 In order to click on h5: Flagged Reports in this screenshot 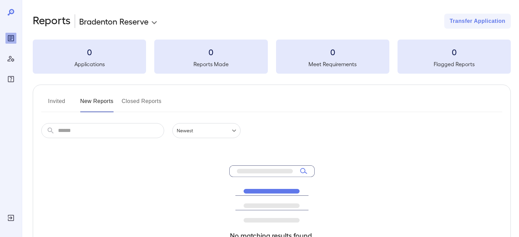, I will do `click(455, 64)`.